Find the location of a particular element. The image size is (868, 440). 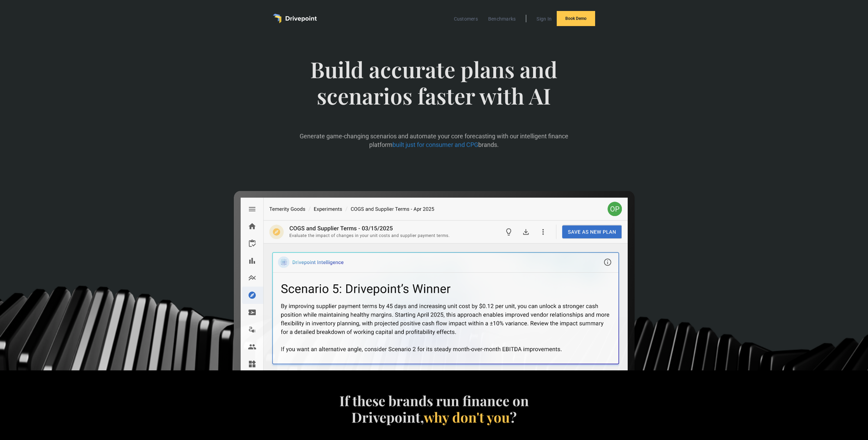

span: built just for consumer and CPG is located at coordinates (435, 144).